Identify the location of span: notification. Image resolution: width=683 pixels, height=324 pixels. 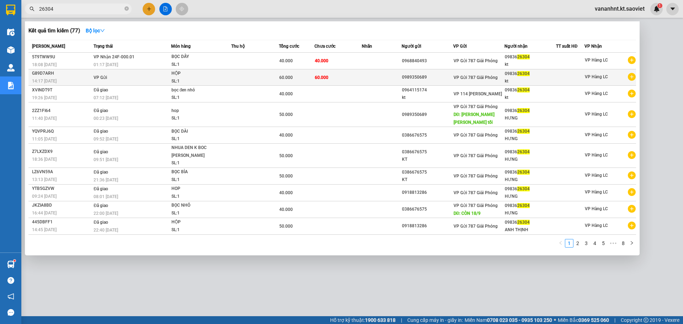
(11, 297).